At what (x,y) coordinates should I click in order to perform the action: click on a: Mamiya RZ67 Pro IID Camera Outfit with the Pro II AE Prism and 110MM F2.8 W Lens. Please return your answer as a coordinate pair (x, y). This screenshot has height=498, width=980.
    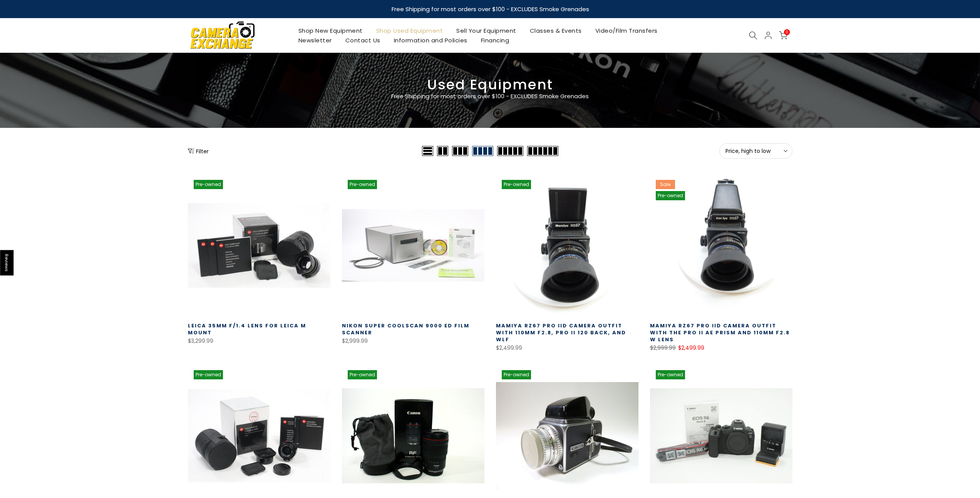
    Looking at the image, I should click on (720, 332).